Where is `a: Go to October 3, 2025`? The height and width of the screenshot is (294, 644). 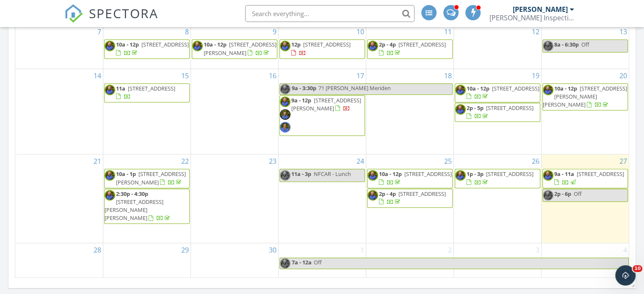 a: Go to October 3, 2025 is located at coordinates (537, 250).